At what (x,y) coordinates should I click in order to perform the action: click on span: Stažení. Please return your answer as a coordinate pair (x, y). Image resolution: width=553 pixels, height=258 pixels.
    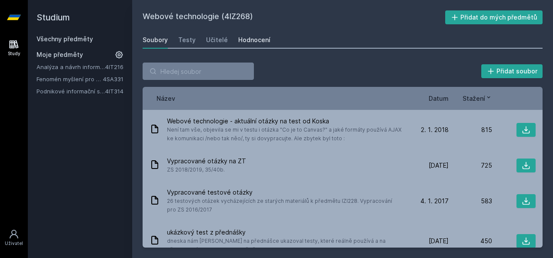
    Looking at the image, I should click on (474, 98).